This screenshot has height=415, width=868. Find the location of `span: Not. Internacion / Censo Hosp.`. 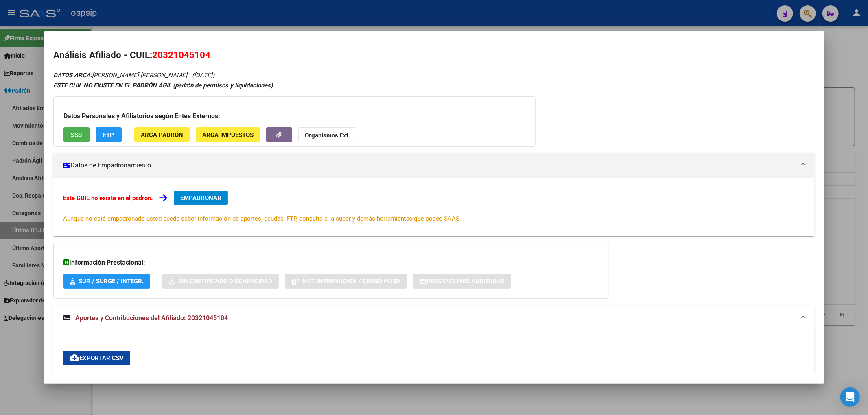

span: Not. Internacion / Censo Hosp. is located at coordinates (352, 282).